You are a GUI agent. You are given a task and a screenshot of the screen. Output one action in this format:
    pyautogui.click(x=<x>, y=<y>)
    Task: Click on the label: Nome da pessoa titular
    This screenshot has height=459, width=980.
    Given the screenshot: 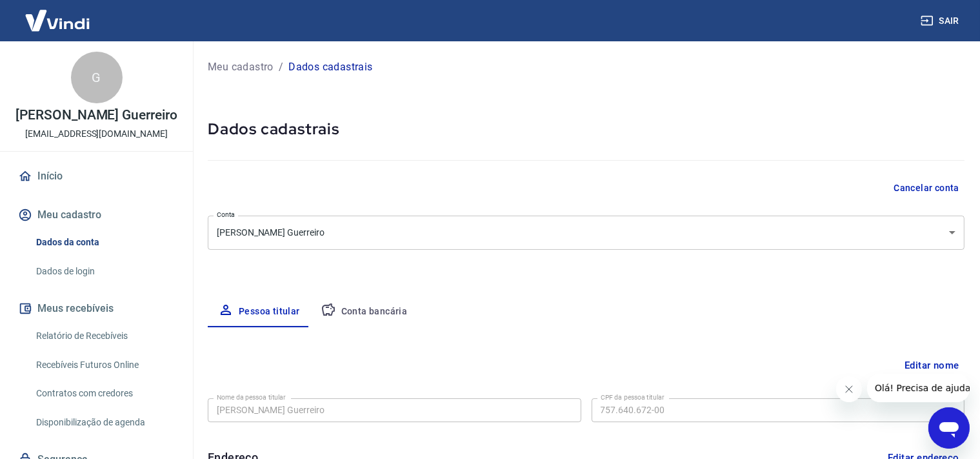 What is the action you would take?
    pyautogui.click(x=251, y=397)
    